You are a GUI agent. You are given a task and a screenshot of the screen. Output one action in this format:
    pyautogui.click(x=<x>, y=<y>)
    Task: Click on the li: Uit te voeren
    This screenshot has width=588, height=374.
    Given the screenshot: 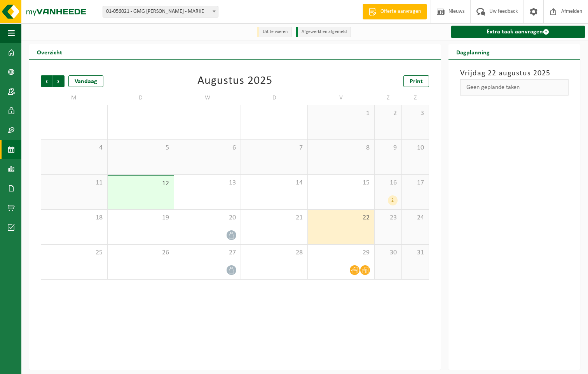 What is the action you would take?
    pyautogui.click(x=275, y=32)
    